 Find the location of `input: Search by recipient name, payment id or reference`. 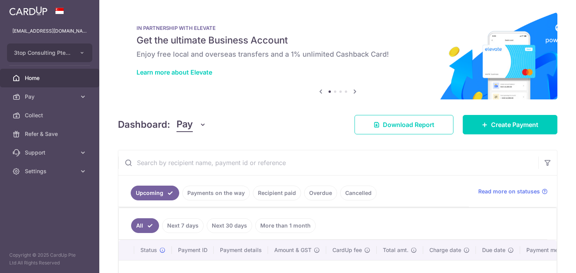

input: Search by recipient name, payment id or reference is located at coordinates (328, 163).